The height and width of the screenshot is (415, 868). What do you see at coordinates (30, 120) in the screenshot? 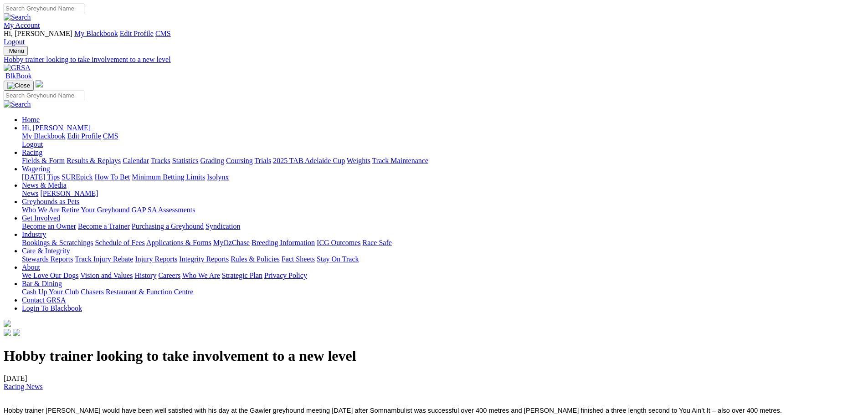
I see `a: Home` at bounding box center [30, 120].